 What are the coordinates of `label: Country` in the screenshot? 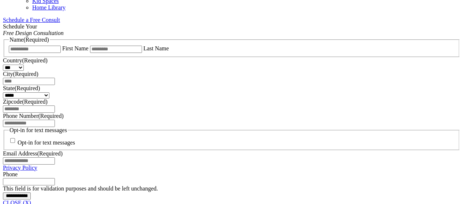 It's located at (25, 60).